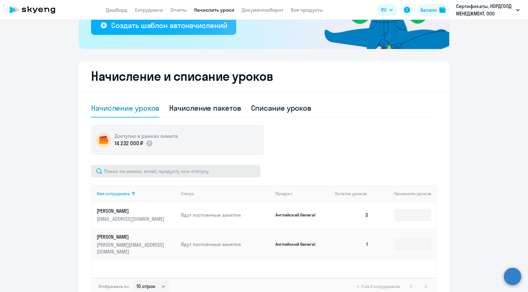 The height and width of the screenshot is (292, 528). I want to click on div: Остаток уроков, so click(354, 194).